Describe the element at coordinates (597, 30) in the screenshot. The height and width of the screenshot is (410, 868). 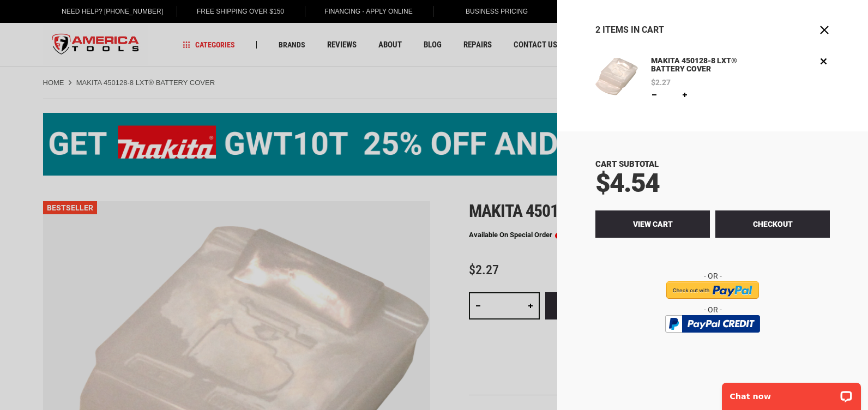
I see `span: 2` at that location.